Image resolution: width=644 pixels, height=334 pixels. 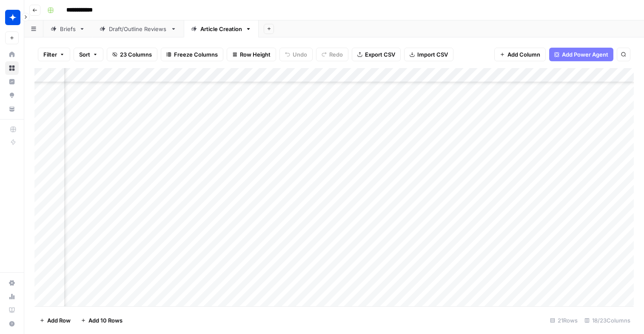 I want to click on button: Add Column, so click(x=520, y=54).